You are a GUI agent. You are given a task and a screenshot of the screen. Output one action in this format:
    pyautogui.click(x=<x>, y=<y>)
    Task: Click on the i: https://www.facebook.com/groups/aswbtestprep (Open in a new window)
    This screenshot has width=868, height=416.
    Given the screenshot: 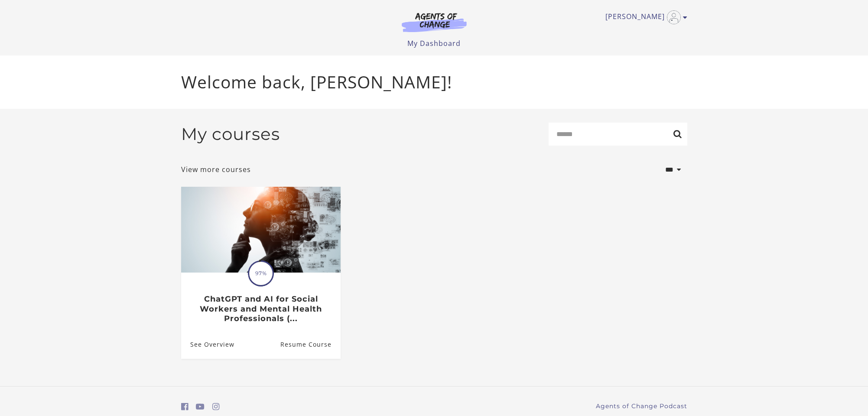 What is the action you would take?
    pyautogui.click(x=185, y=406)
    